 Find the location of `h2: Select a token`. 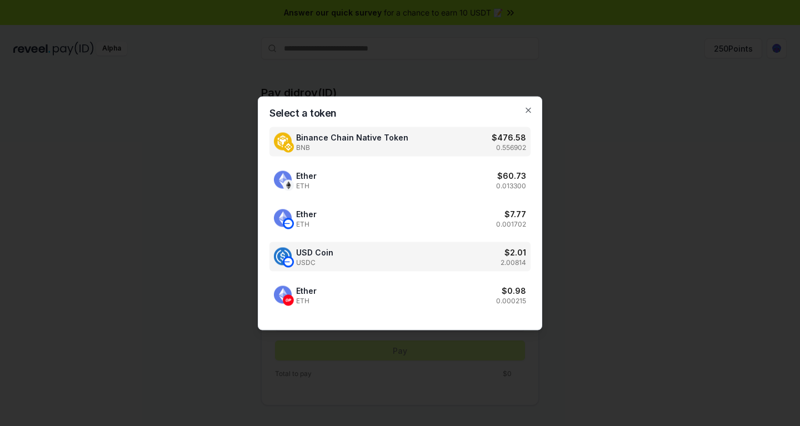

h2: Select a token is located at coordinates (400, 113).